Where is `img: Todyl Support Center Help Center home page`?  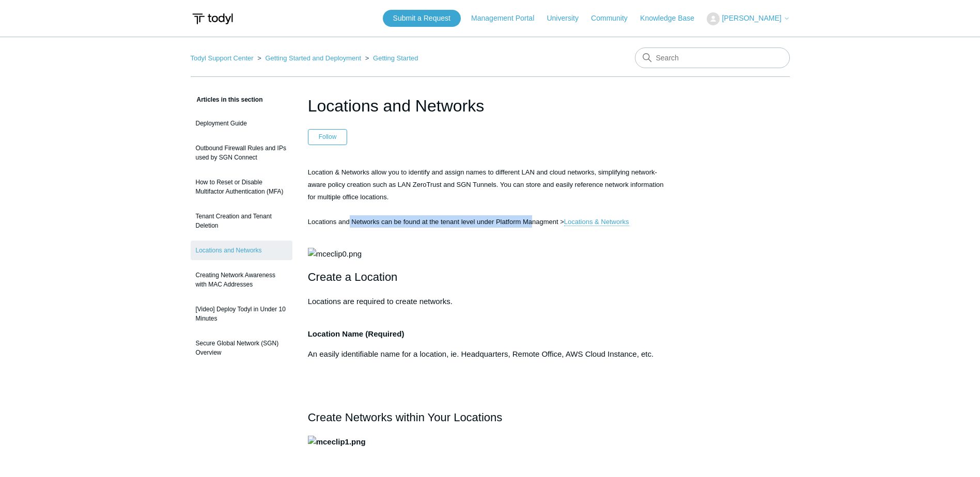
img: Todyl Support Center Help Center home page is located at coordinates (213, 19).